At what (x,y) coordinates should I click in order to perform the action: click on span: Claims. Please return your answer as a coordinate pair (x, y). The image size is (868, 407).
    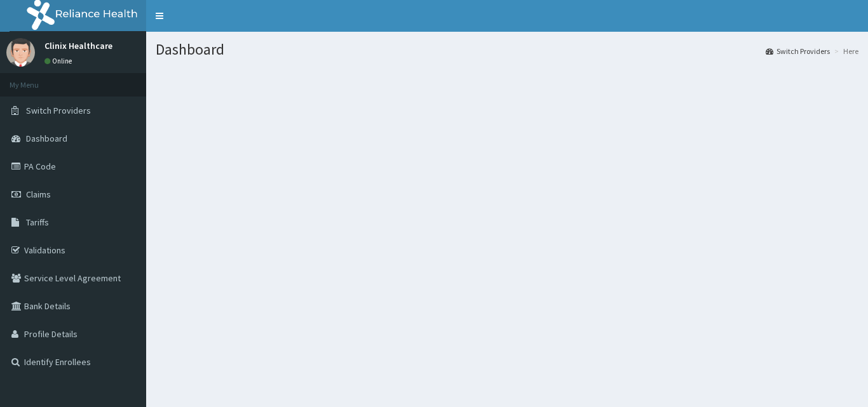
    Looking at the image, I should click on (38, 194).